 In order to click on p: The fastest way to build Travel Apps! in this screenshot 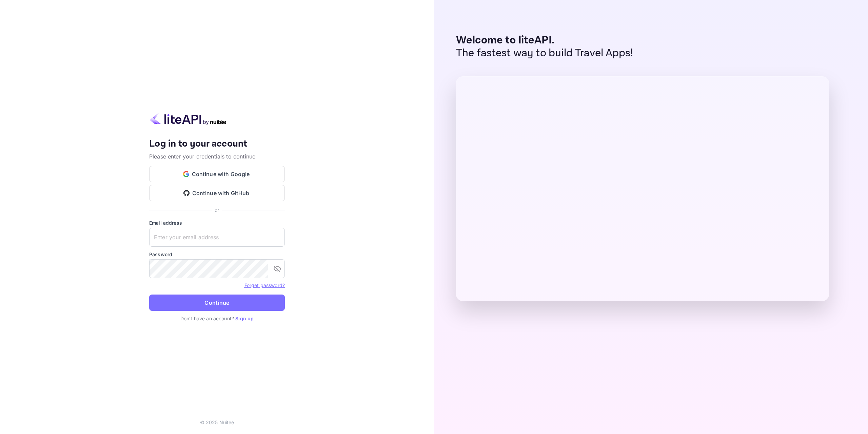, I will do `click(545, 53)`.